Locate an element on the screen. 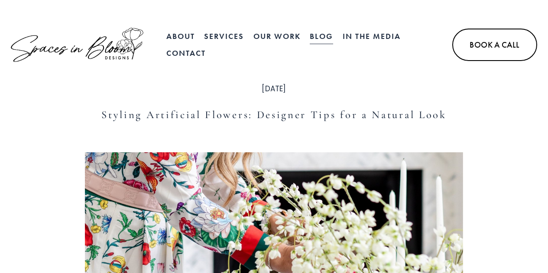 This screenshot has height=273, width=548. img: Spaces in Bloom Designs is located at coordinates (77, 45).